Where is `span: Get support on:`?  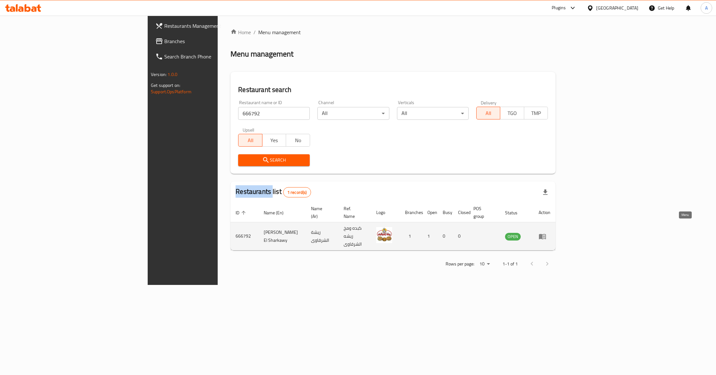
span: Get support on: is located at coordinates (166, 85).